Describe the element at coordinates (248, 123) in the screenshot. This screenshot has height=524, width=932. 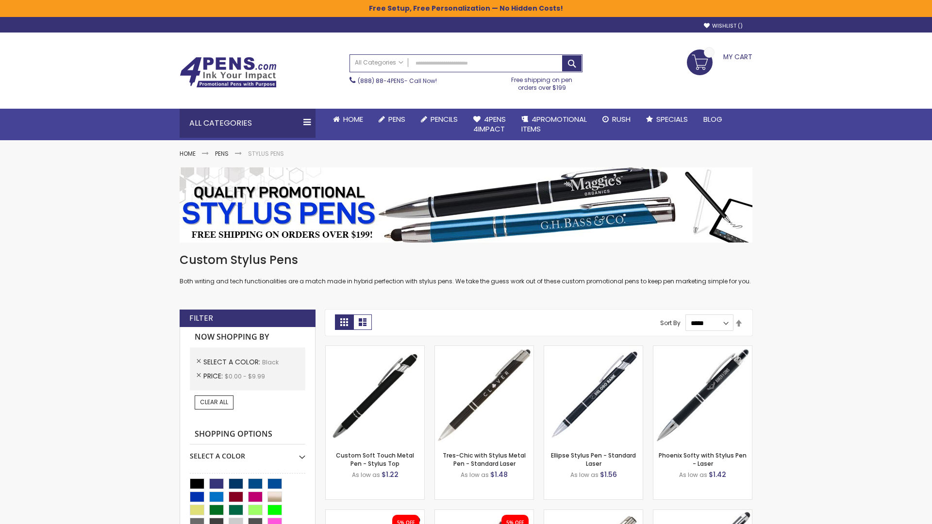
I see `div: All Categories` at that location.